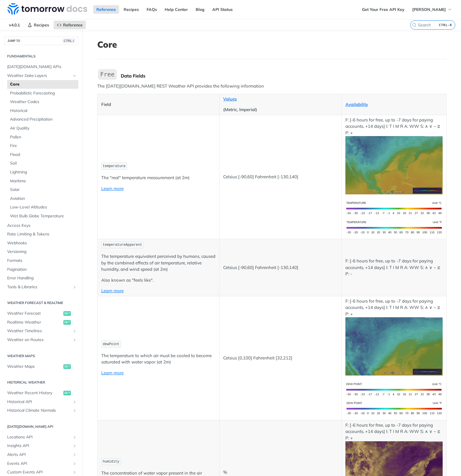 This screenshot has height=476, width=461. What do you see at coordinates (42, 243) in the screenshot?
I see `span: Webhooks` at bounding box center [42, 243].